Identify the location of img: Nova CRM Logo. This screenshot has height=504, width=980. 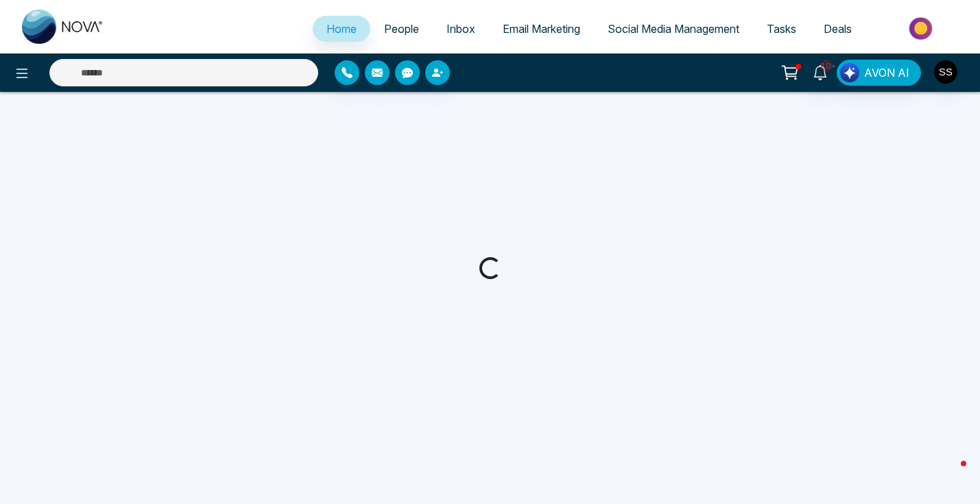
(63, 27).